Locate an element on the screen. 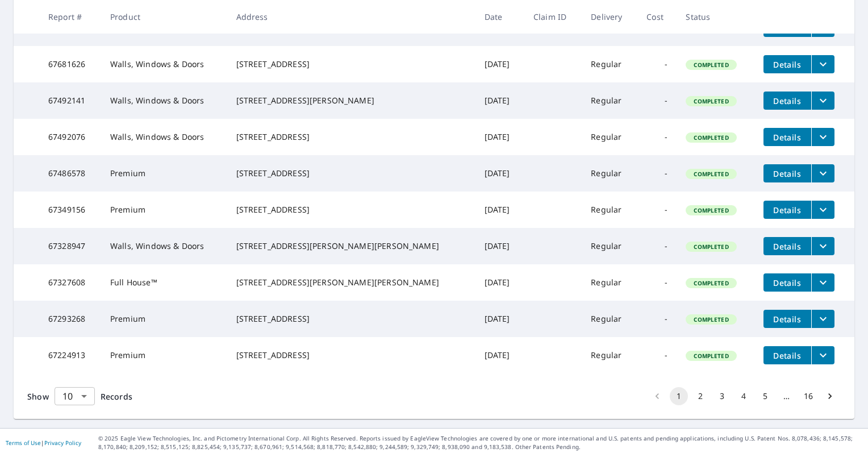  td: 67492076 is located at coordinates (70, 137).